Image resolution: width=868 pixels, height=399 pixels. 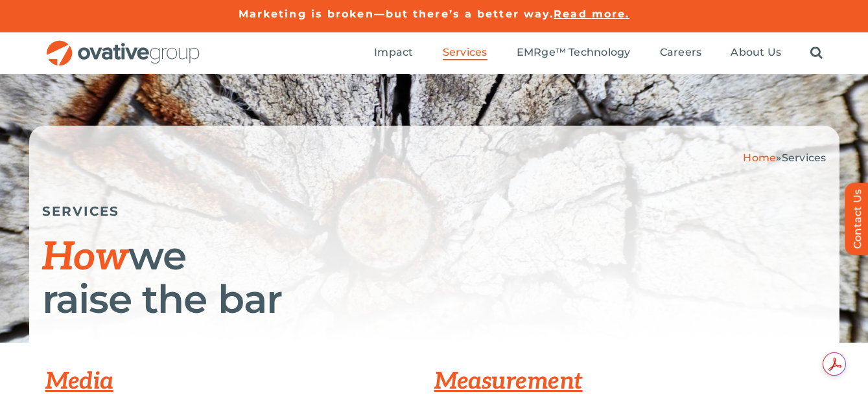 What do you see at coordinates (465, 53) in the screenshot?
I see `a: Services` at bounding box center [465, 53].